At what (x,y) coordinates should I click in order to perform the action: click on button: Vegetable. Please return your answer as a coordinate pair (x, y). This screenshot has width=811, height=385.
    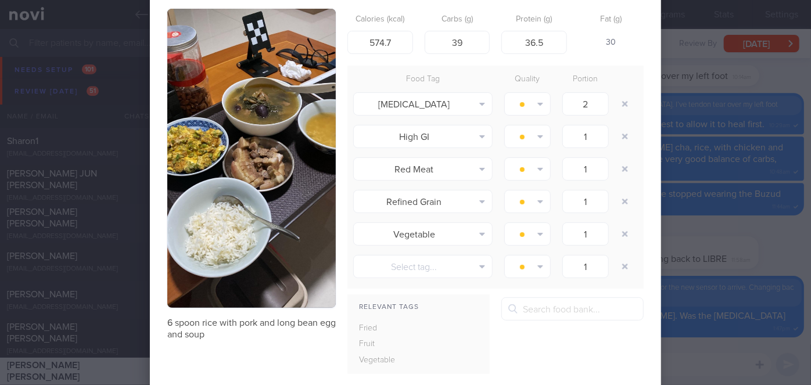
    Looking at the image, I should click on (423, 234).